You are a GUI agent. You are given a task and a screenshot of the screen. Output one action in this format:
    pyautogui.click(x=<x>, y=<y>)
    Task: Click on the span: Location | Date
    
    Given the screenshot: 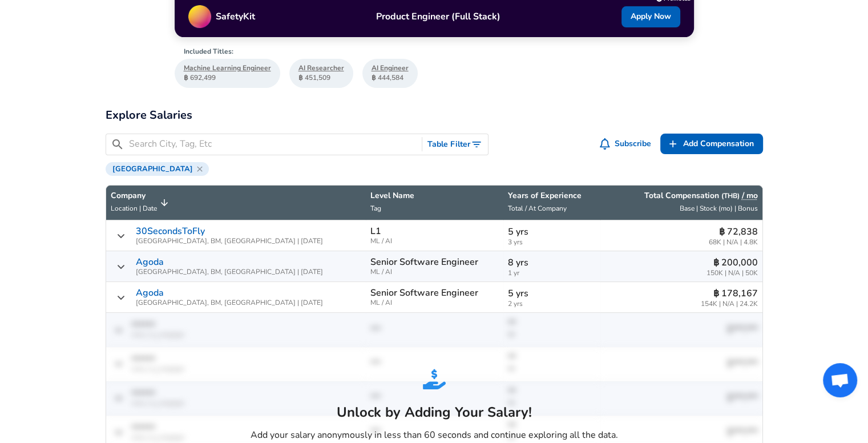 What is the action you would take?
    pyautogui.click(x=133, y=208)
    